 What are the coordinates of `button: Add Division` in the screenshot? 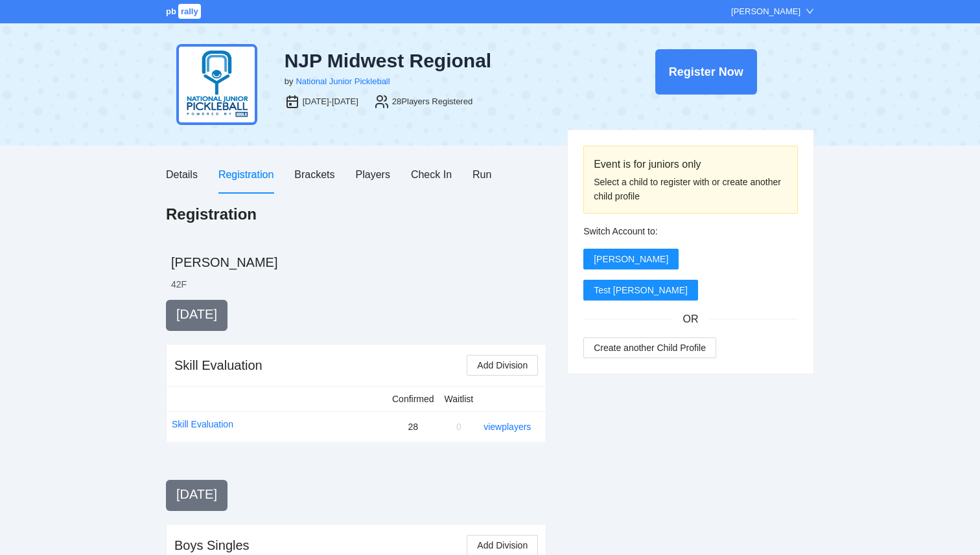 It's located at (502, 366).